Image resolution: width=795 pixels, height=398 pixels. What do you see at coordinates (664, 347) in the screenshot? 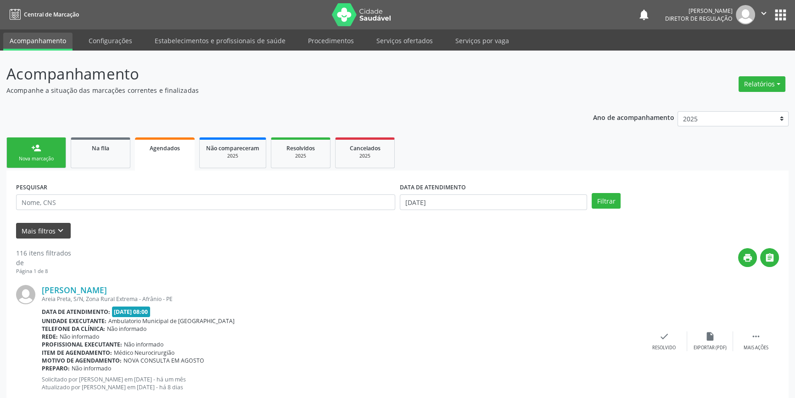
I see `div: Resolvido` at bounding box center [664, 347].